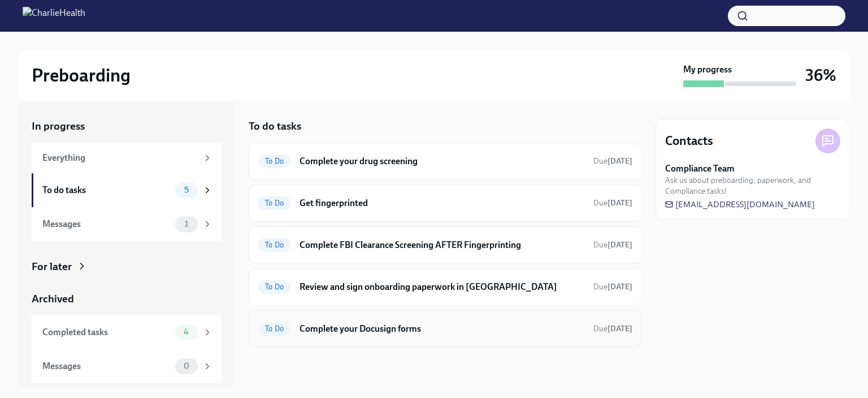  I want to click on h6: Complete FBI Clearance Screening AFTER Fingerprinting, so click(442, 245).